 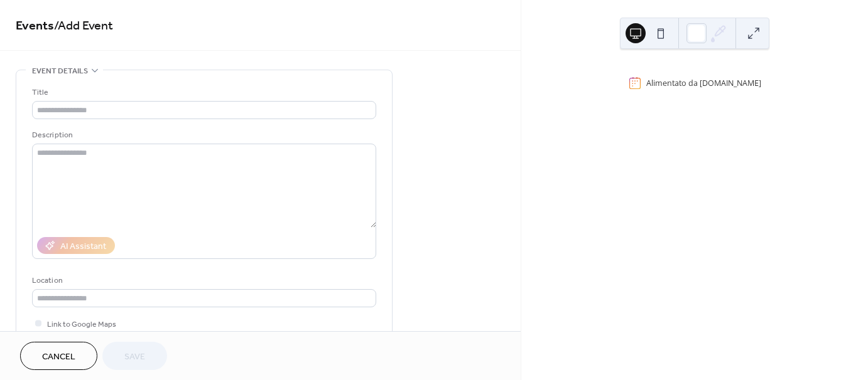 What do you see at coordinates (83, 26) in the screenshot?
I see `span: / Add Event` at bounding box center [83, 26].